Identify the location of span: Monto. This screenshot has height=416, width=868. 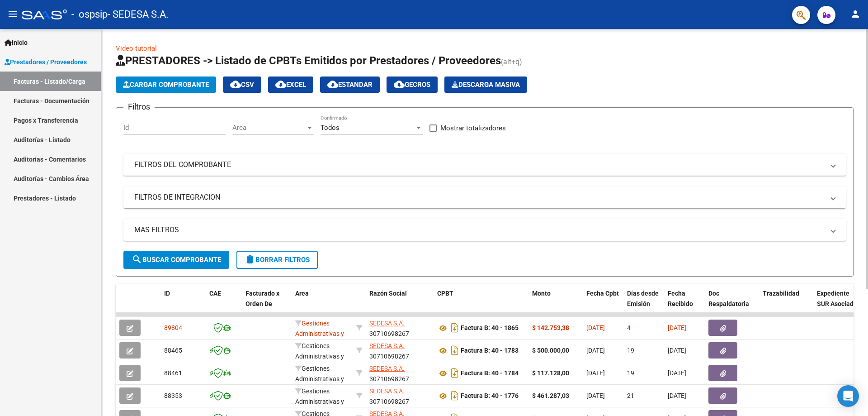
(541, 293).